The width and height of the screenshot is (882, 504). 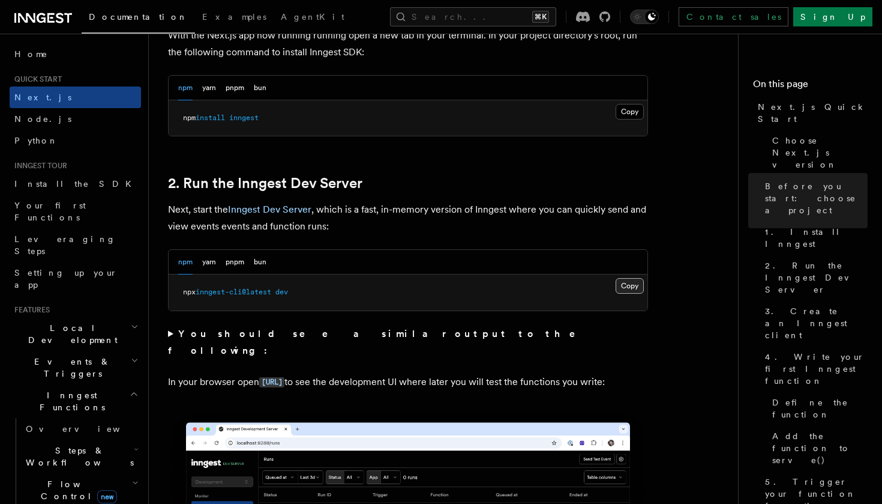 What do you see at coordinates (210, 118) in the screenshot?
I see `span: install` at bounding box center [210, 118].